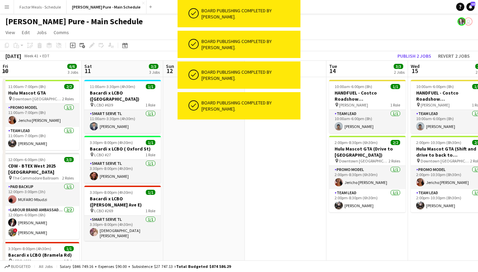  I want to click on div: EDT, so click(46, 56).